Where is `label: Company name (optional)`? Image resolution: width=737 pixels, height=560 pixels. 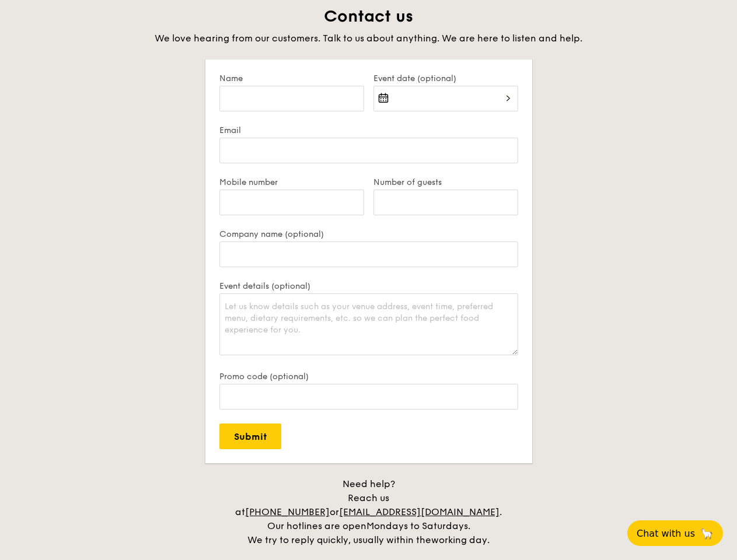
label: Company name (optional) is located at coordinates (369, 234).